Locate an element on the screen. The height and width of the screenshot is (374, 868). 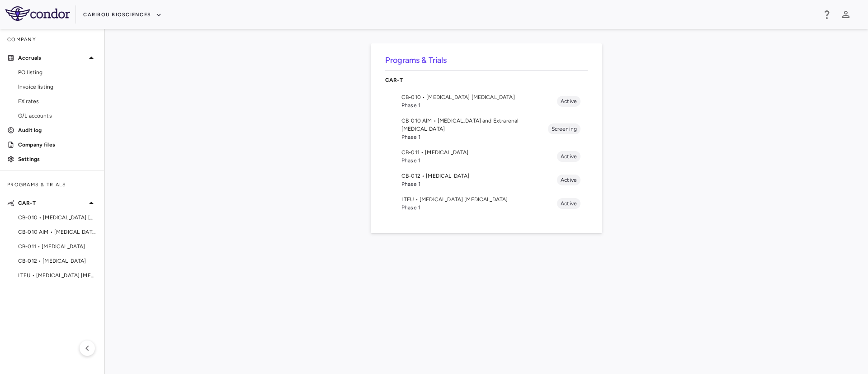
p: Accruals is located at coordinates (52, 58).